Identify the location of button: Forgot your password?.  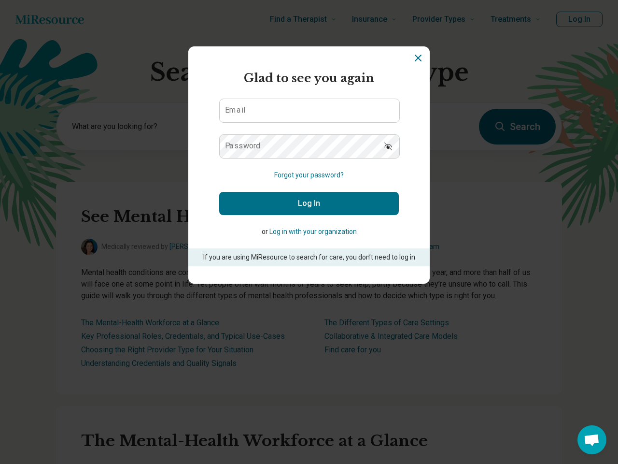
(309, 175).